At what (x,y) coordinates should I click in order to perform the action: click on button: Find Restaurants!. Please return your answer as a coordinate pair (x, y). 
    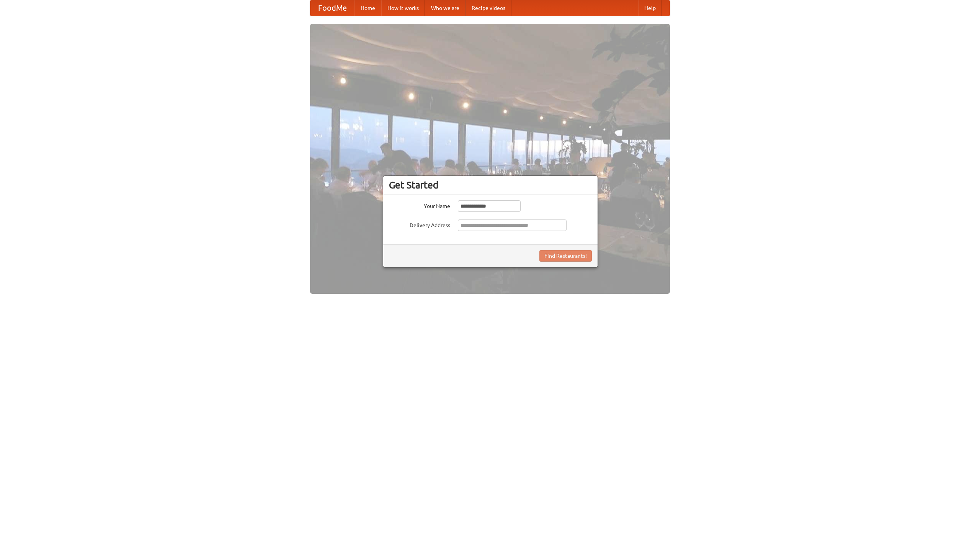
    Looking at the image, I should click on (566, 256).